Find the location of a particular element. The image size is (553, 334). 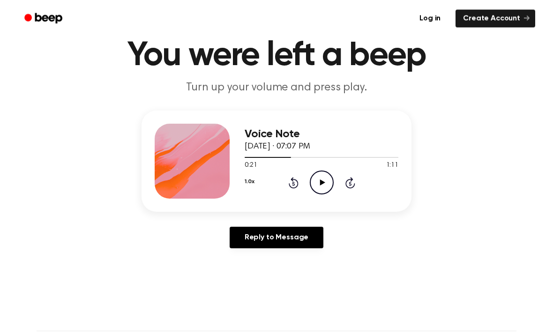

h1: You were left a beep is located at coordinates (277, 56).